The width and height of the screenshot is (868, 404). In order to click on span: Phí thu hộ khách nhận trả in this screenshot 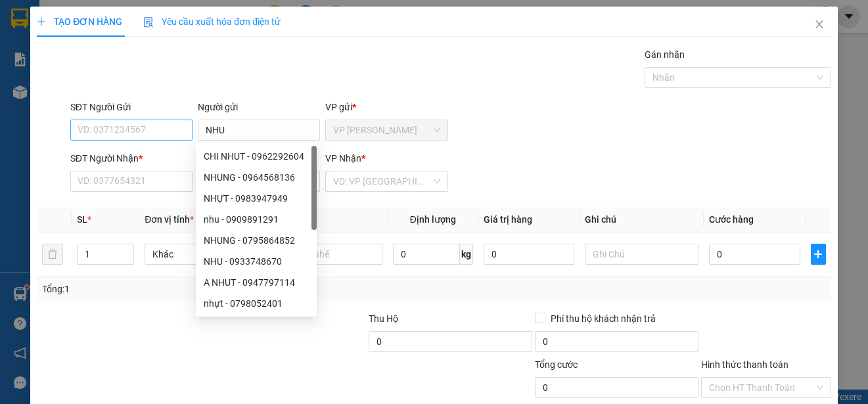, I will do `click(603, 319)`.